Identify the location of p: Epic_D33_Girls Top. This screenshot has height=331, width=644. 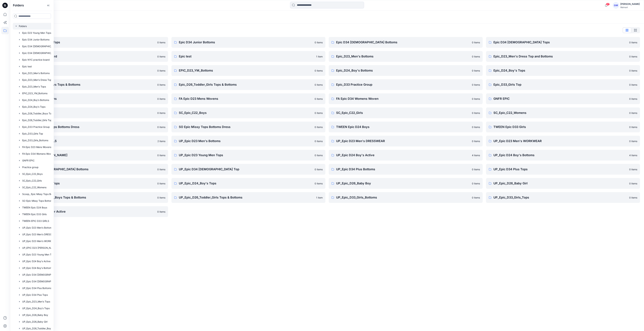
(560, 85).